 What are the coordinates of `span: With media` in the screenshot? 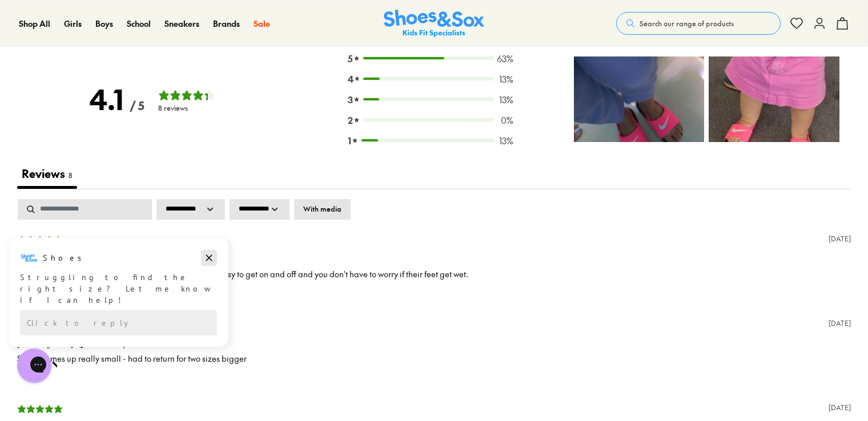 It's located at (322, 209).